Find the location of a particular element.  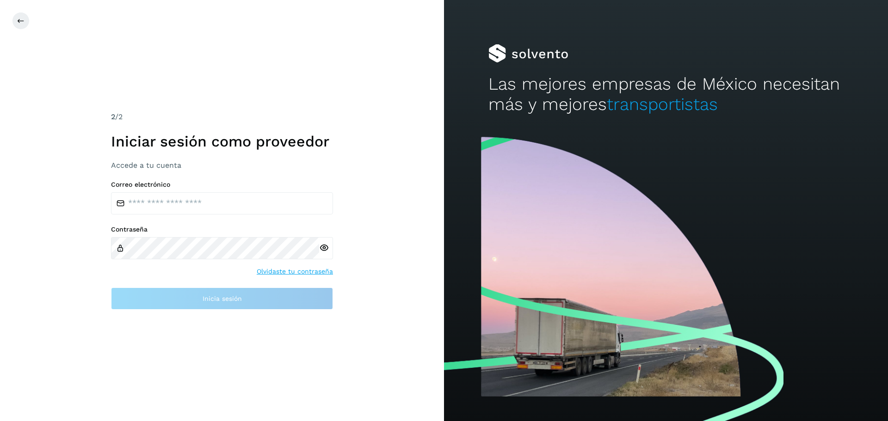

a: Olvidaste tu contraseña is located at coordinates (294, 271).